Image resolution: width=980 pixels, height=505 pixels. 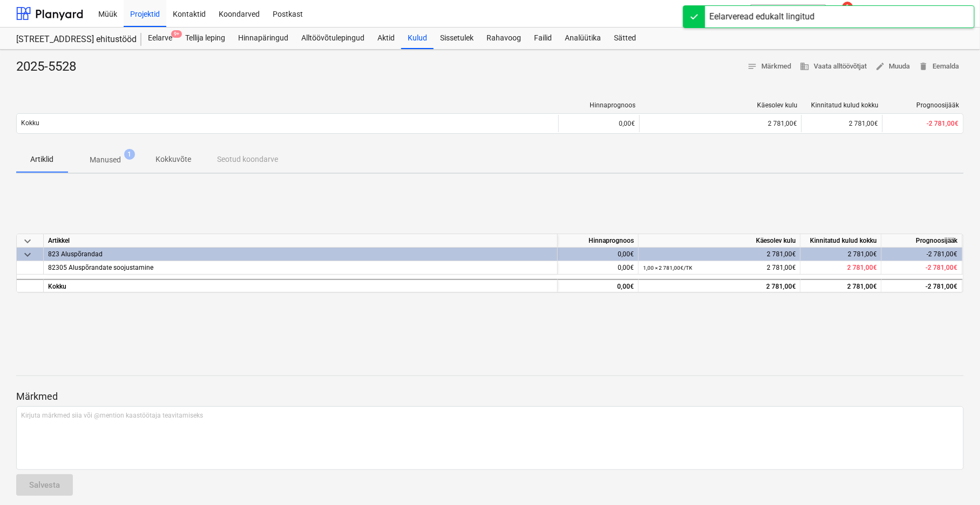 What do you see at coordinates (105, 159) in the screenshot?
I see `p: Manused` at bounding box center [105, 159].